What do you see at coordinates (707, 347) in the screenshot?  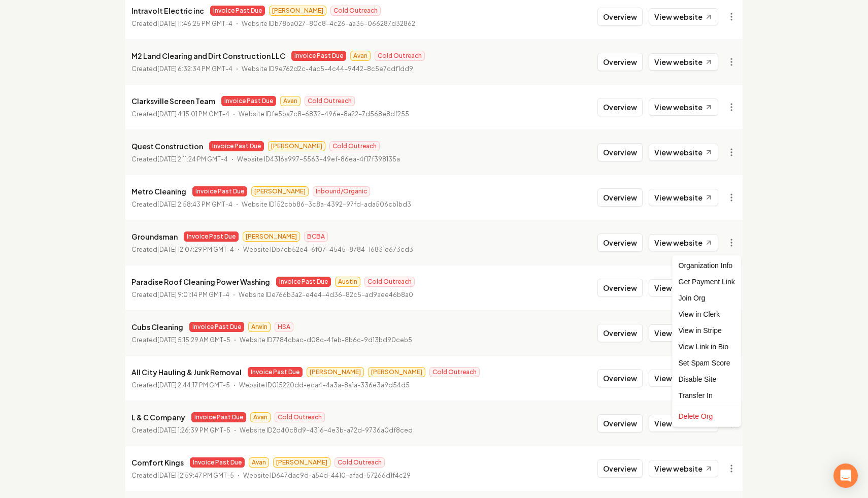 I see `a: View Link in Bio` at bounding box center [707, 347].